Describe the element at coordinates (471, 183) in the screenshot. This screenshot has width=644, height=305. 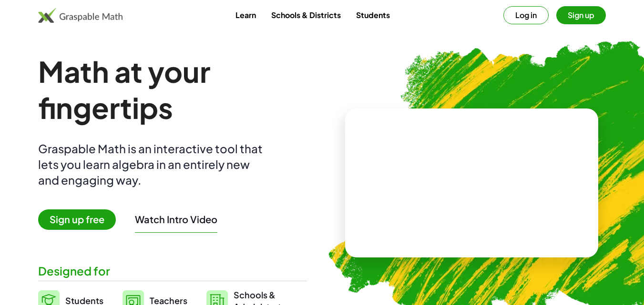
I see `video: What is this? This is dynamic math notation. Dynamic math notation plays a central role in how Gr...` at that location.